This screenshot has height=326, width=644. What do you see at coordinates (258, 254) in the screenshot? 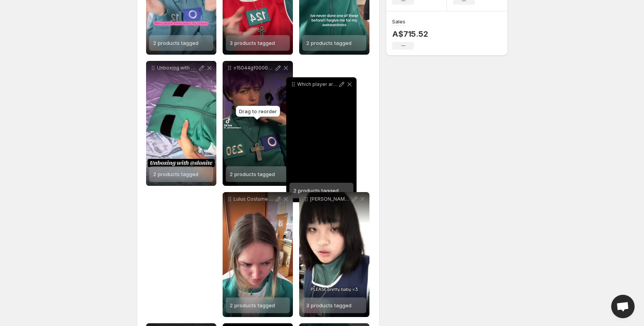
I see `div: Lulus Costume Store Thank U squidgame netflix456squidgamenetflix game001222fypcosplay2 products t...` at bounding box center [258, 254].